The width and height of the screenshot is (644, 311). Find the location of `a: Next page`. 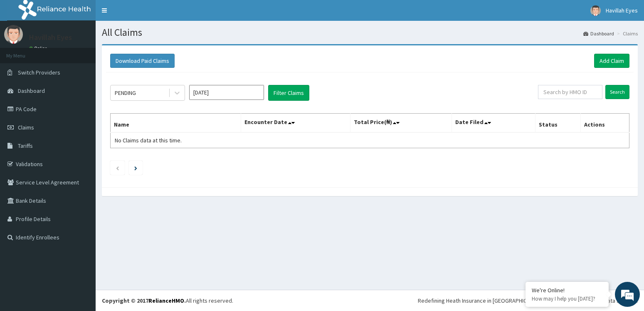

a: Next page is located at coordinates (135, 168).